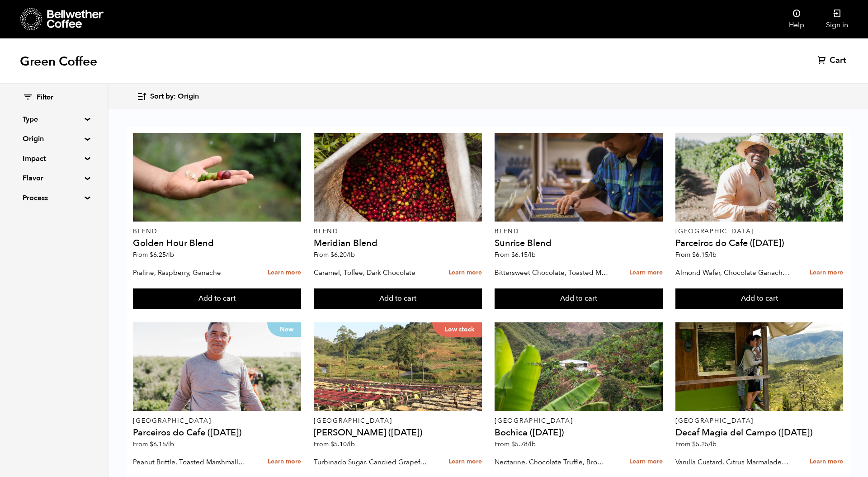 This screenshot has height=477, width=868. Describe the element at coordinates (343, 444) in the screenshot. I see `bdi: 5.10` at that location.